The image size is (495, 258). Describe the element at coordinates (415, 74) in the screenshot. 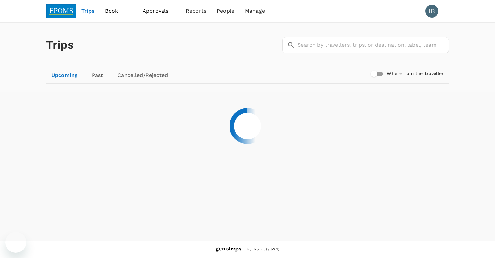

I see `h6: Where I am the traveller` at that location.